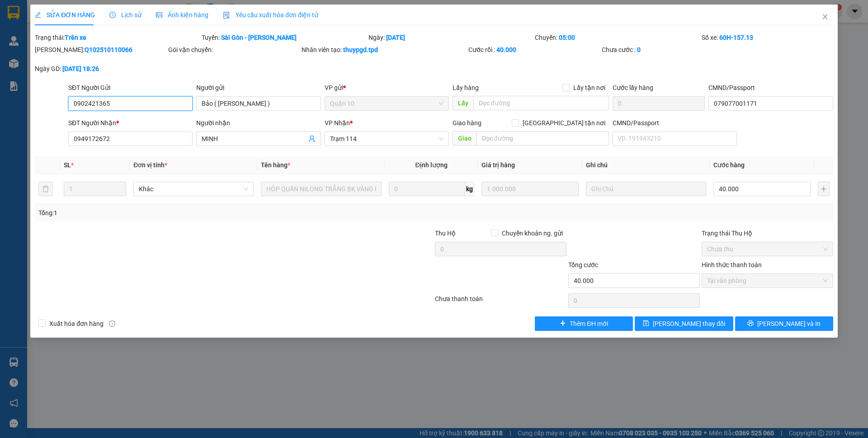 The height and width of the screenshot is (438, 868). I want to click on input: Cước lấy hàng, so click(659, 104).